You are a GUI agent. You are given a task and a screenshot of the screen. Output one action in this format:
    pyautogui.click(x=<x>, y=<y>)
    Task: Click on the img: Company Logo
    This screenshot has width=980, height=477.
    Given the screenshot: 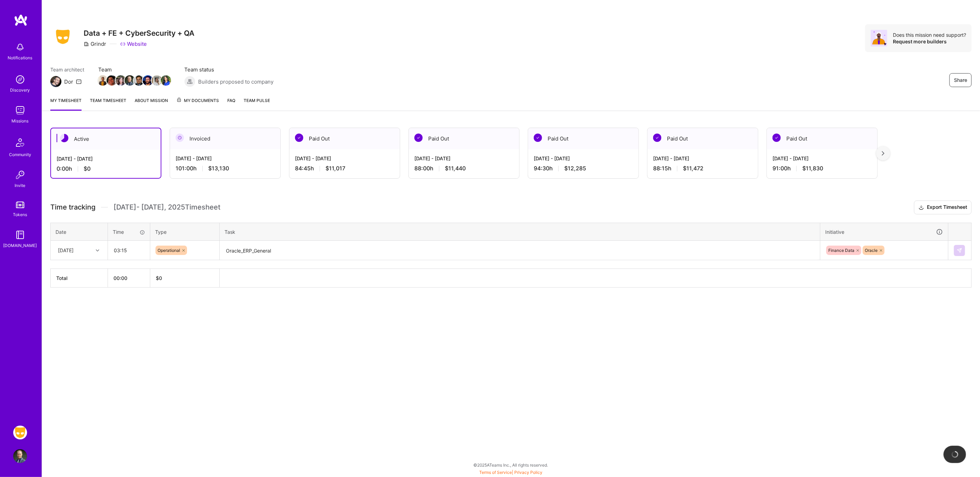 What is the action you would take?
    pyautogui.click(x=63, y=37)
    